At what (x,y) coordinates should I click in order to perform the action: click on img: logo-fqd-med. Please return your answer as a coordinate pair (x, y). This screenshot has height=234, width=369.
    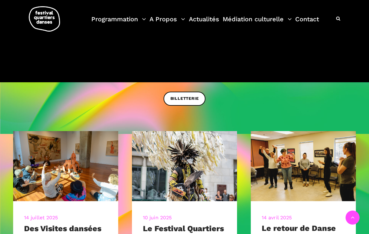
    Looking at the image, I should click on (44, 19).